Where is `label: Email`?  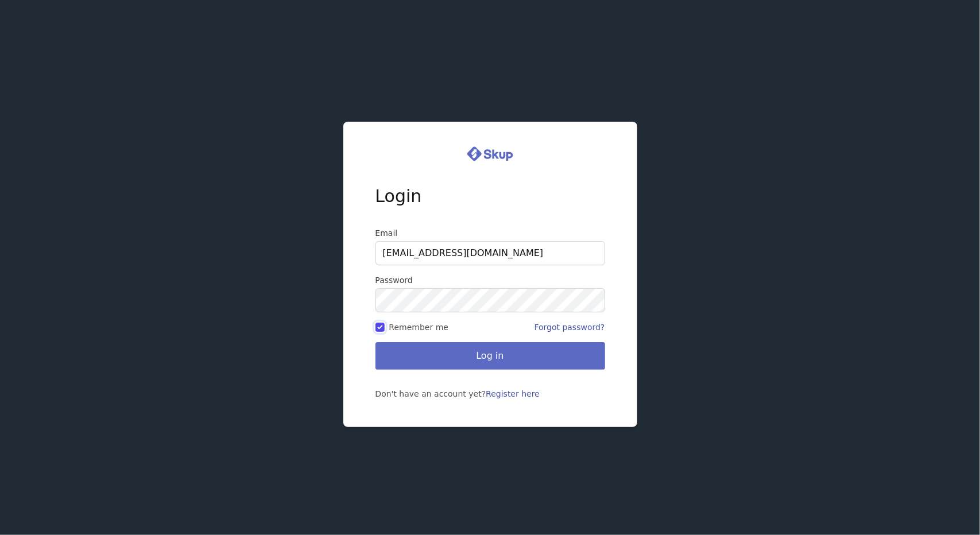
label: Email is located at coordinates (490, 233).